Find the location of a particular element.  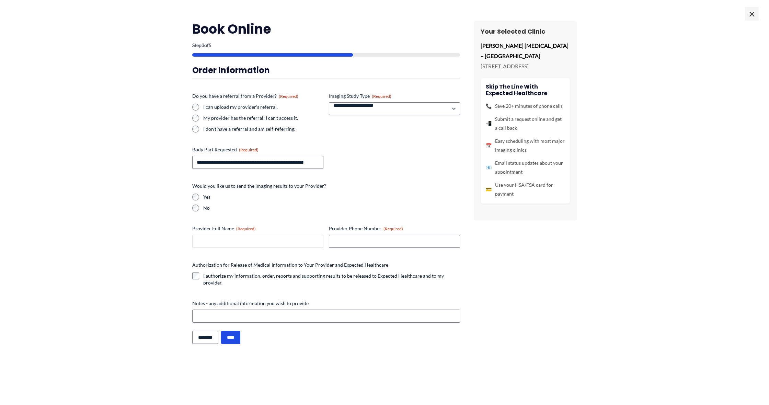

legend: Would you like us to send the imaging results to your Provider? is located at coordinates (259, 186).